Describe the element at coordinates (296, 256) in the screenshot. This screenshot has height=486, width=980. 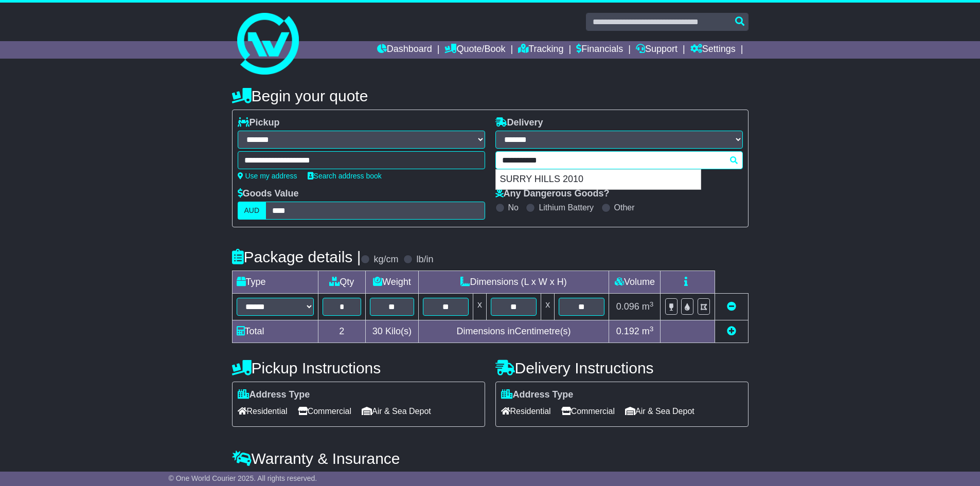
I see `h4: Package details |` at that location.